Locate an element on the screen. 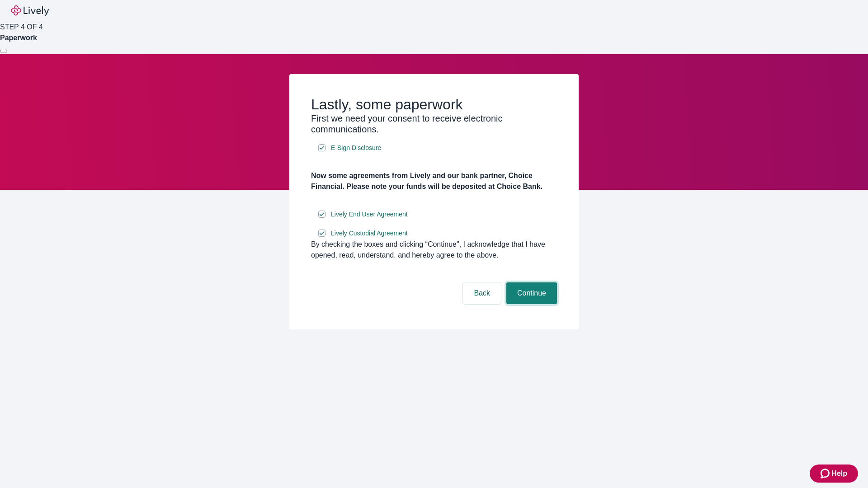 This screenshot has height=488, width=868. img: Lively is located at coordinates (30, 11).